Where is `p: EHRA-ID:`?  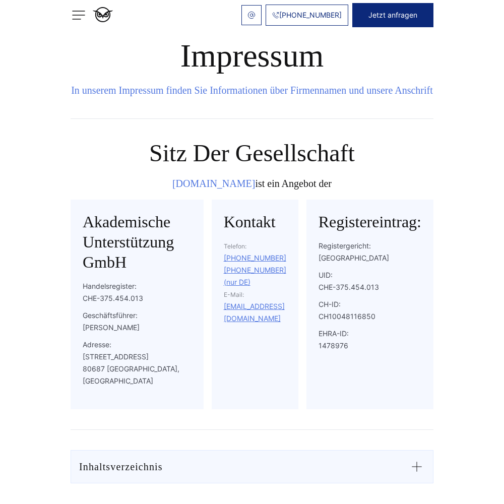
p: EHRA-ID: is located at coordinates (370, 334).